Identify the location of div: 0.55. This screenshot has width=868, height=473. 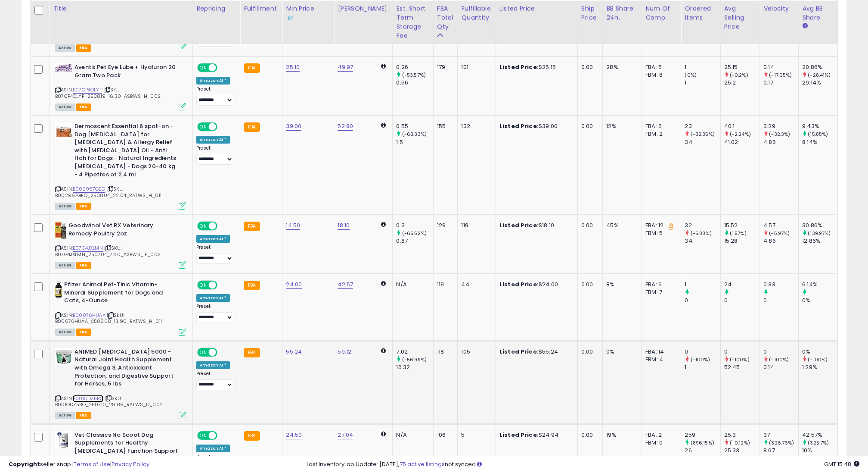
(414, 126).